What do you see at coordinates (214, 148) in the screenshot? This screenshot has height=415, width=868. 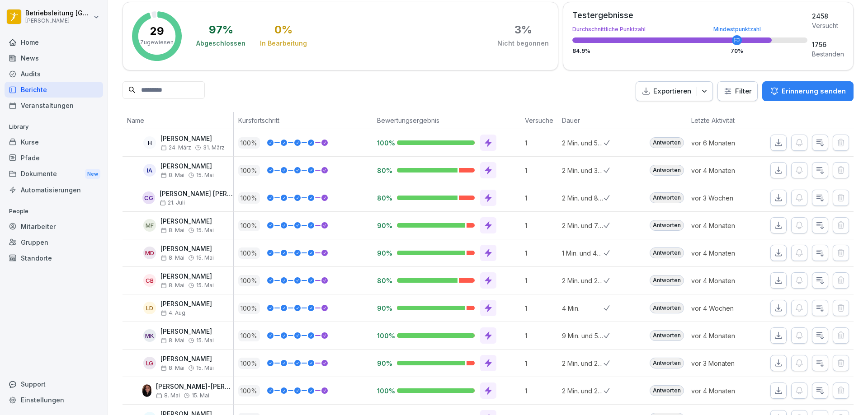 I see `span: 31. März` at bounding box center [214, 148].